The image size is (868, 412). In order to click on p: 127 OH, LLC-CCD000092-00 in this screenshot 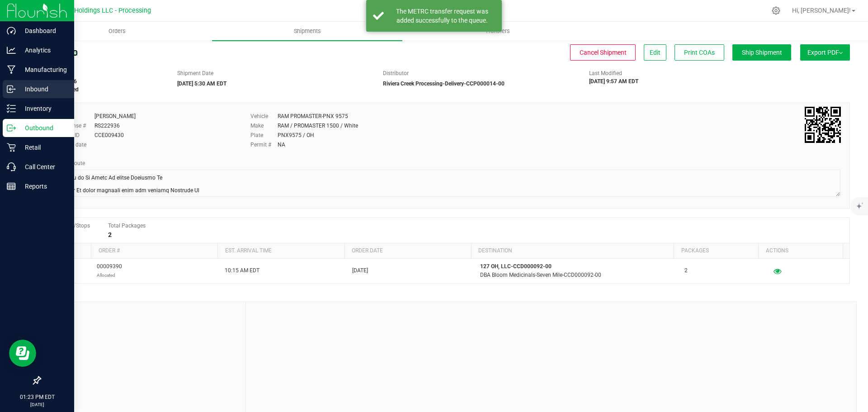, I will do `click(577, 266)`.